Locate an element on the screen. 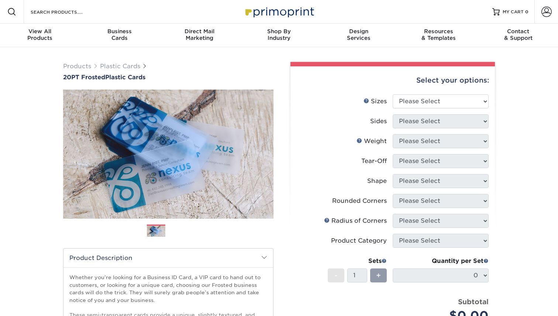 The height and width of the screenshot is (316, 558). a: Products is located at coordinates (77, 66).